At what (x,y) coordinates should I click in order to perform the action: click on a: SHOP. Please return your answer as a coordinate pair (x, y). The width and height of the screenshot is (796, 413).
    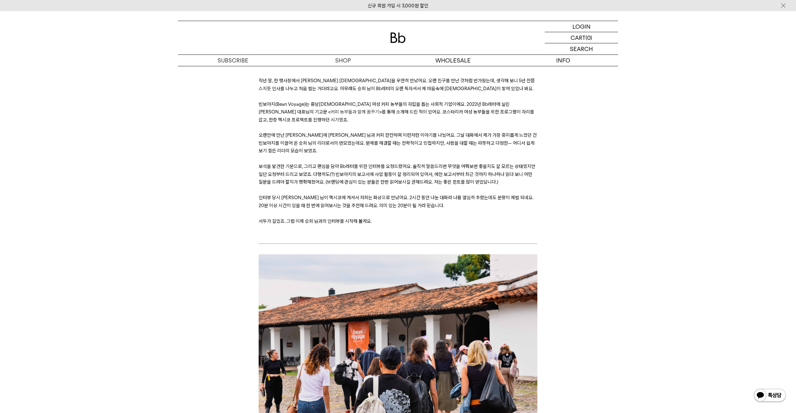
    Looking at the image, I should click on (343, 60).